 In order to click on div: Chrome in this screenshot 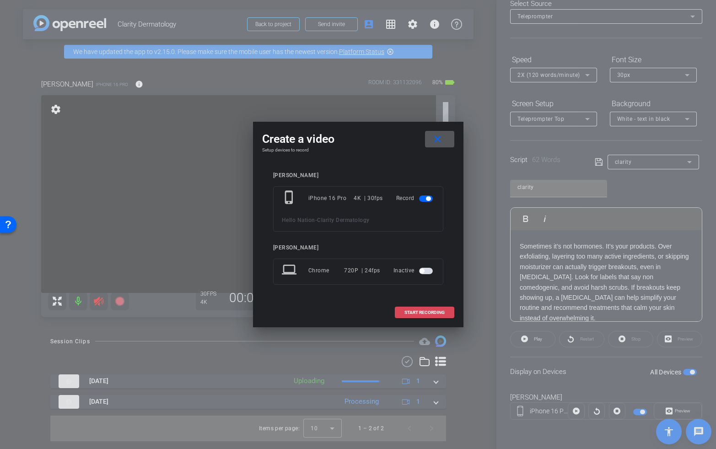, I will do `click(326, 271)`.